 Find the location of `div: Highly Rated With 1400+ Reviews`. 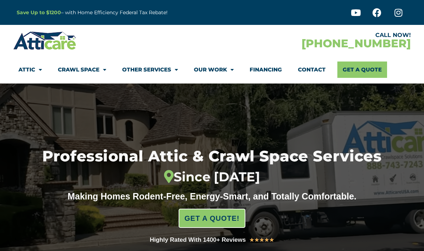

div: Highly Rated With 1400+ Reviews is located at coordinates (198, 240).